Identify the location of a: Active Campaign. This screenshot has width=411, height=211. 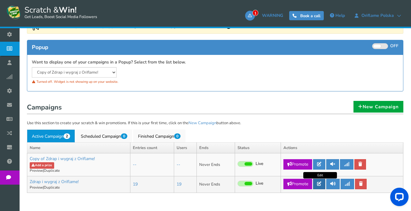
(51, 136).